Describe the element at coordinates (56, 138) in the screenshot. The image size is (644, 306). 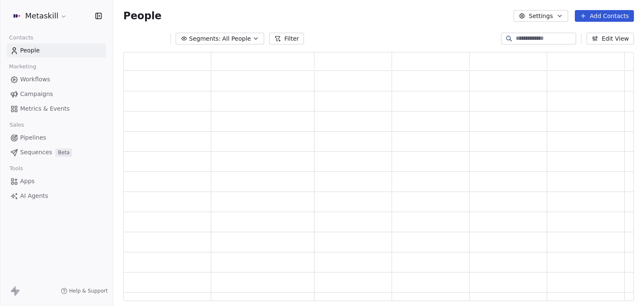
I see `a: Pipelines` at that location.